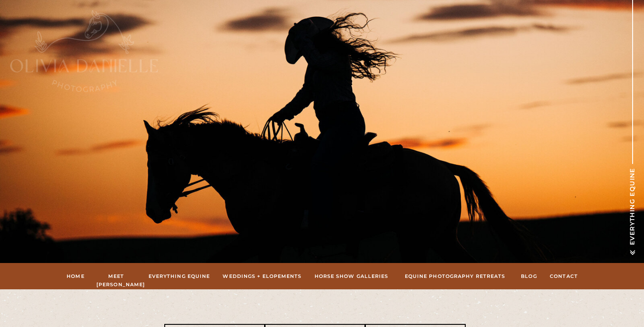  Describe the element at coordinates (76, 276) in the screenshot. I see `nav: Home` at that location.